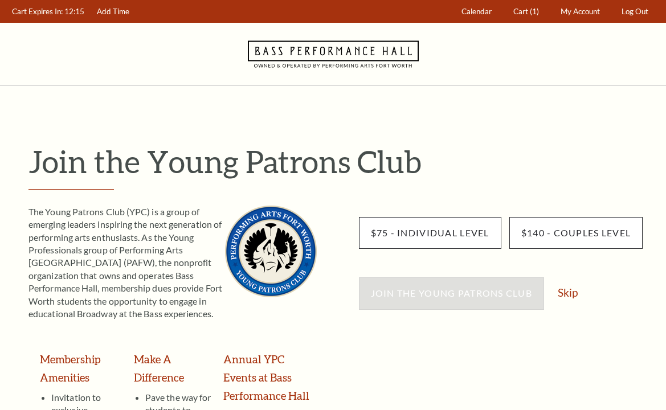  What do you see at coordinates (521, 11) in the screenshot?
I see `span: Cart` at bounding box center [521, 11].